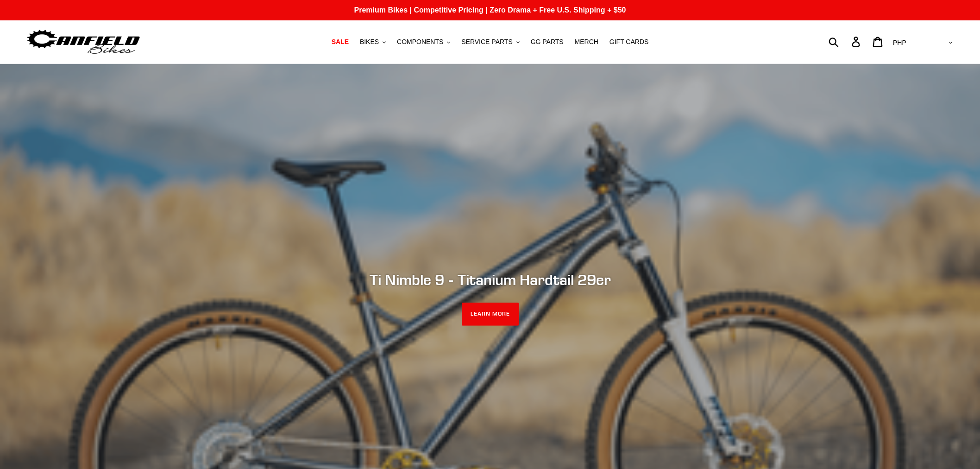 This screenshot has height=469, width=980. I want to click on a: MERCH, so click(586, 42).